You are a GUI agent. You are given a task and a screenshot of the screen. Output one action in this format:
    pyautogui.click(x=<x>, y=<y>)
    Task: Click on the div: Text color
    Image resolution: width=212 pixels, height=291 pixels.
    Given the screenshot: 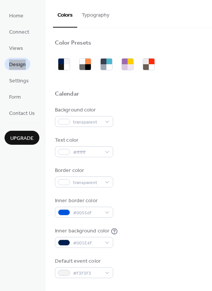 What is the action you would take?
    pyautogui.click(x=83, y=140)
    